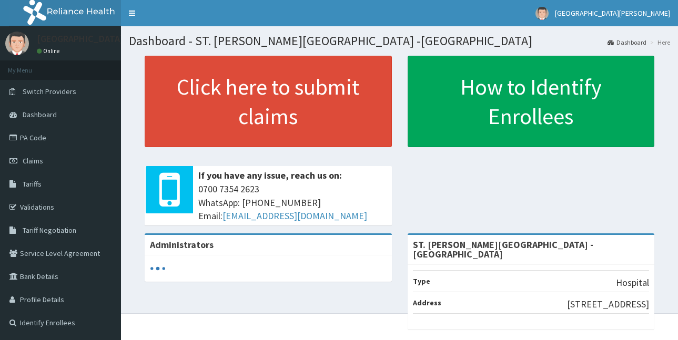 This screenshot has width=678, height=340. What do you see at coordinates (270, 175) in the screenshot?
I see `b: If you have any issue, reach us on:` at bounding box center [270, 175].